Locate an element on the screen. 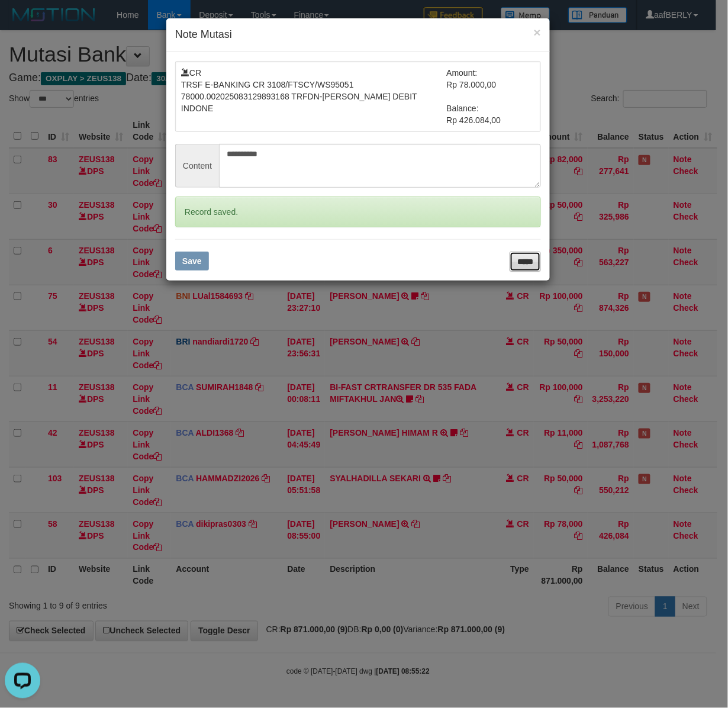 This screenshot has width=728, height=708. div: Record saved. is located at coordinates (358, 212).